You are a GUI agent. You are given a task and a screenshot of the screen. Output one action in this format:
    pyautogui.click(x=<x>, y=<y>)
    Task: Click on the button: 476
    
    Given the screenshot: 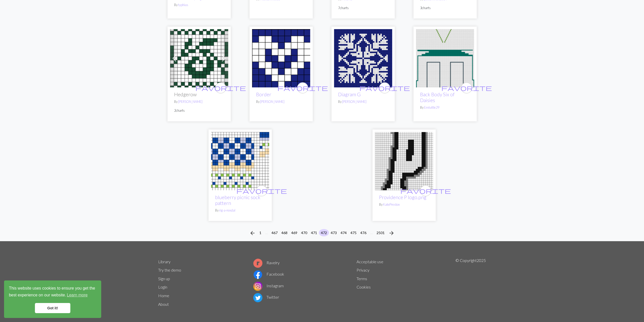 What is the action you would take?
    pyautogui.click(x=363, y=232)
    